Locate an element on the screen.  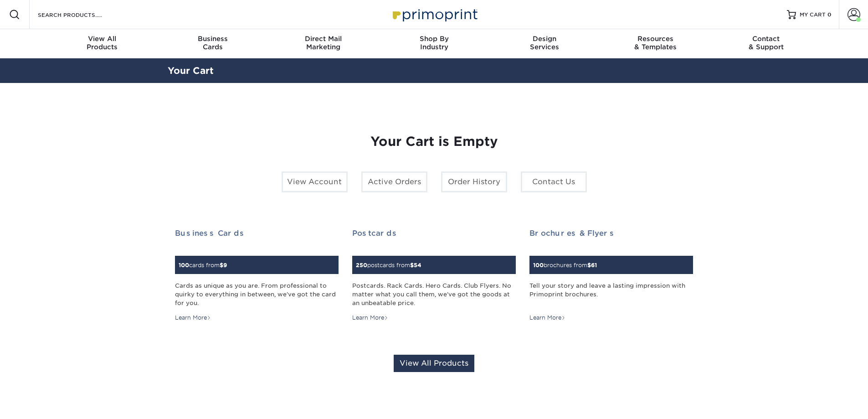
a: Your Cart is located at coordinates (190, 70).